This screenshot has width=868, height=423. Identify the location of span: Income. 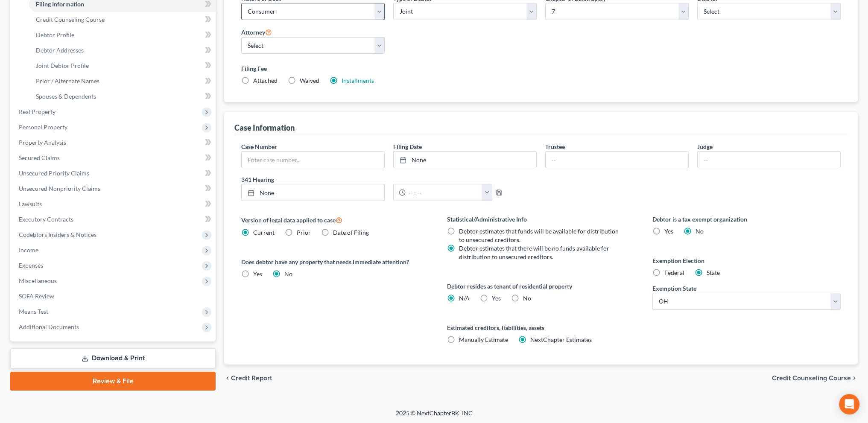
(29, 250).